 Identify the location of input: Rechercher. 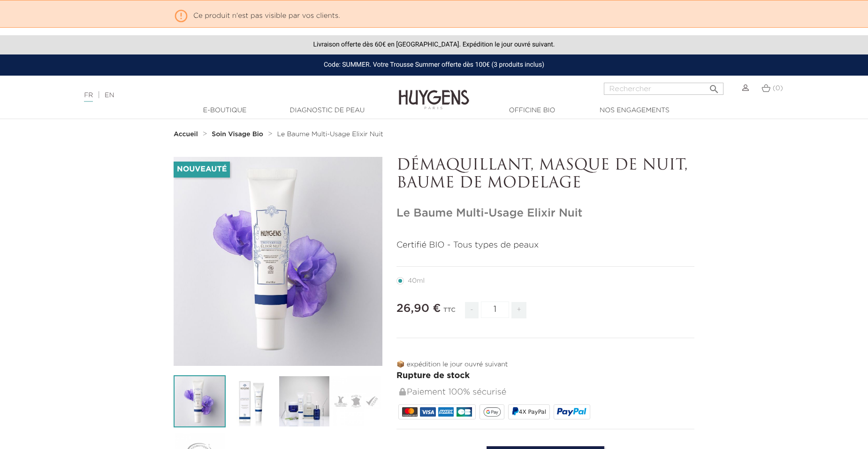
(664, 89).